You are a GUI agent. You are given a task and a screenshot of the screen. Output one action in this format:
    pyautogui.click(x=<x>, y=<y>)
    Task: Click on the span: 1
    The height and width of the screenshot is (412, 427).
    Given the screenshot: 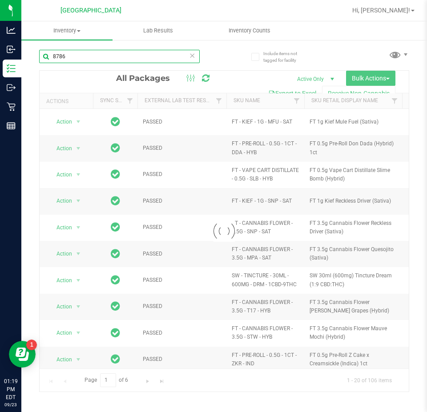 What is the action you would take?
    pyautogui.click(x=5, y=5)
    